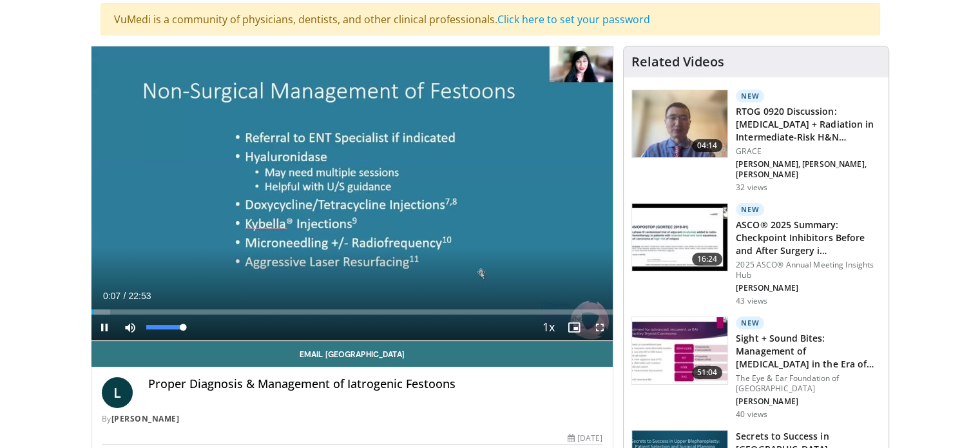 Image resolution: width=980 pixels, height=448 pixels. What do you see at coordinates (573, 19) in the screenshot?
I see `a: Click here to set your password` at bounding box center [573, 19].